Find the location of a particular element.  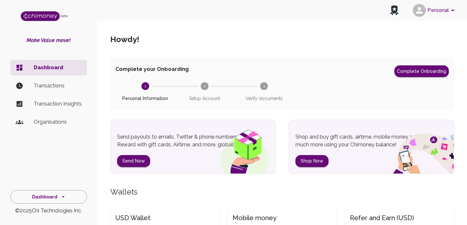

button: account of current user is located at coordinates (434, 10).